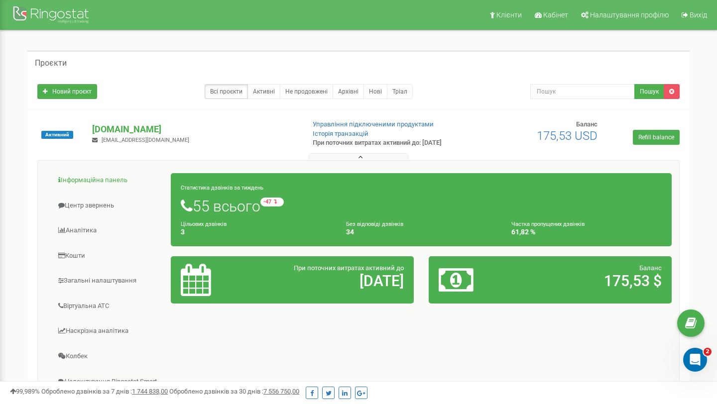 The height and width of the screenshot is (404, 717). Describe the element at coordinates (373, 124) in the screenshot. I see `a: Управління підключеними продуктами` at that location.